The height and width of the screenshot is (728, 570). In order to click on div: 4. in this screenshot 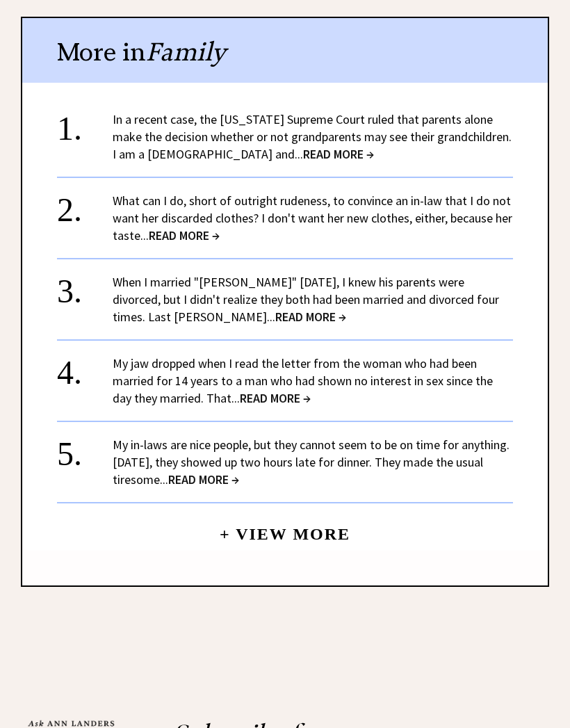, I will do `click(85, 367)`.